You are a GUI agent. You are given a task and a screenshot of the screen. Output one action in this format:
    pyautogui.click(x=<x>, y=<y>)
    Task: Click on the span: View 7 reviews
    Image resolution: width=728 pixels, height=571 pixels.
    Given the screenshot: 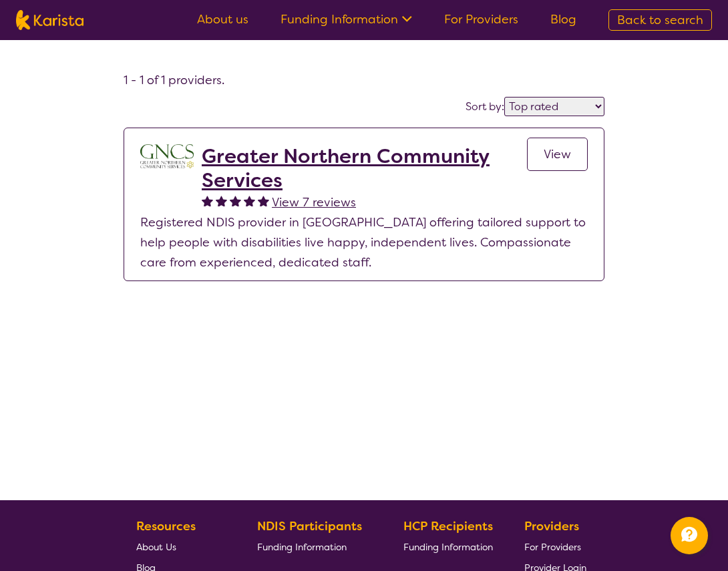 What is the action you would take?
    pyautogui.click(x=314, y=203)
    